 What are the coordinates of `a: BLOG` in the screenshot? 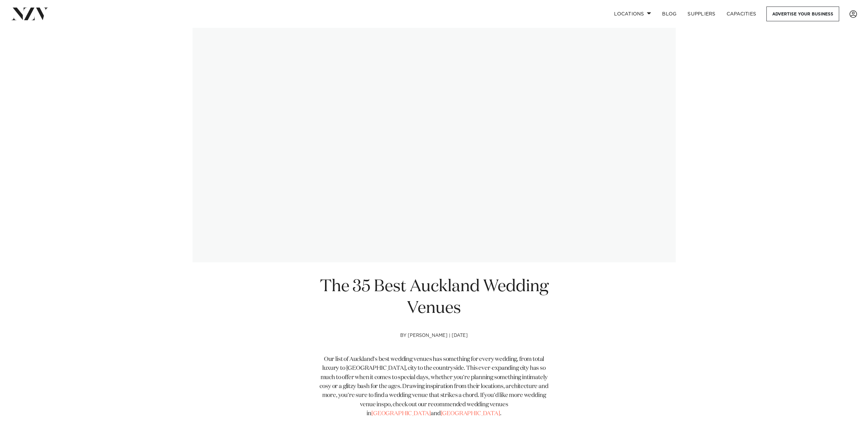 It's located at (670, 14).